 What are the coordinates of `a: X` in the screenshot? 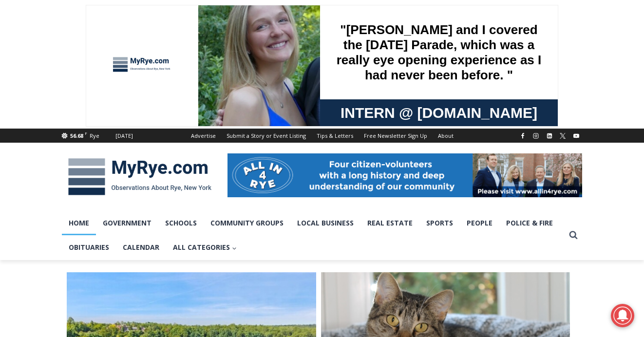 It's located at (562, 136).